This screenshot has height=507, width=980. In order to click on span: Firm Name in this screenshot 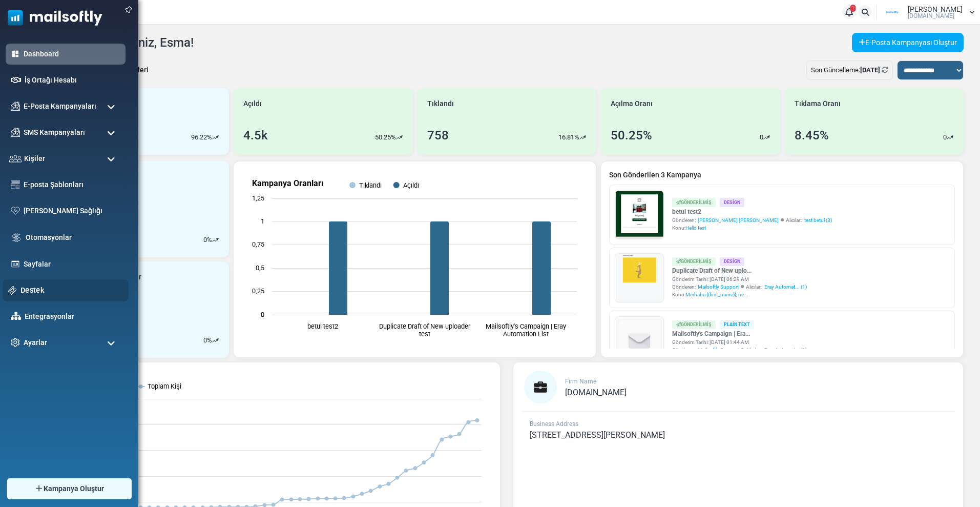, I will do `click(581, 381)`.